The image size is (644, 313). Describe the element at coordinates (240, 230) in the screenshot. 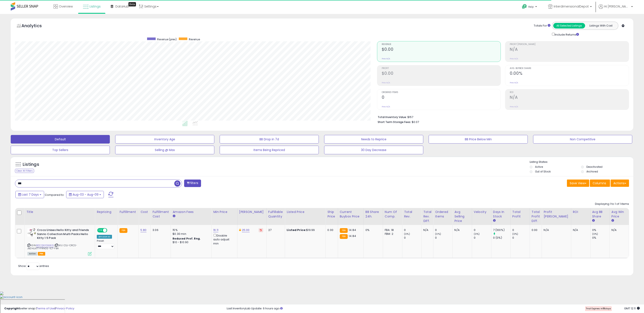

I see `i: This overrides the store level Dynamic Max Price for this listing` at that location.